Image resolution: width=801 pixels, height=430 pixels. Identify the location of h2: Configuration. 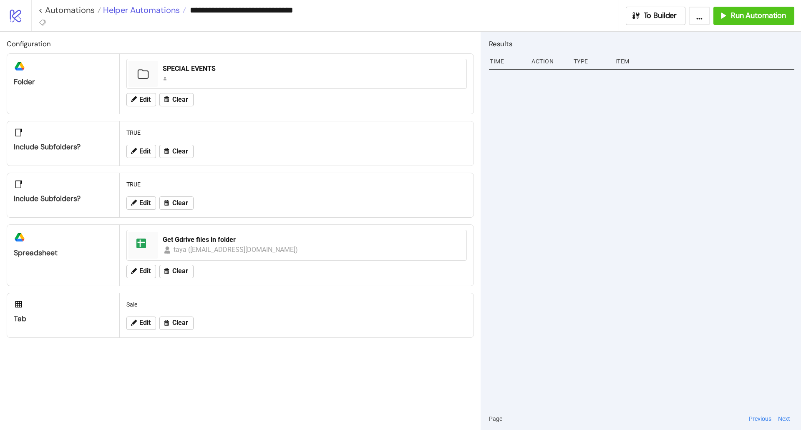
(240, 44).